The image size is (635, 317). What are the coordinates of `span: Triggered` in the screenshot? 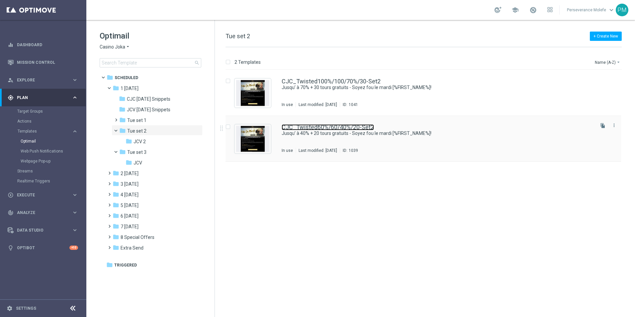 It's located at (125, 265).